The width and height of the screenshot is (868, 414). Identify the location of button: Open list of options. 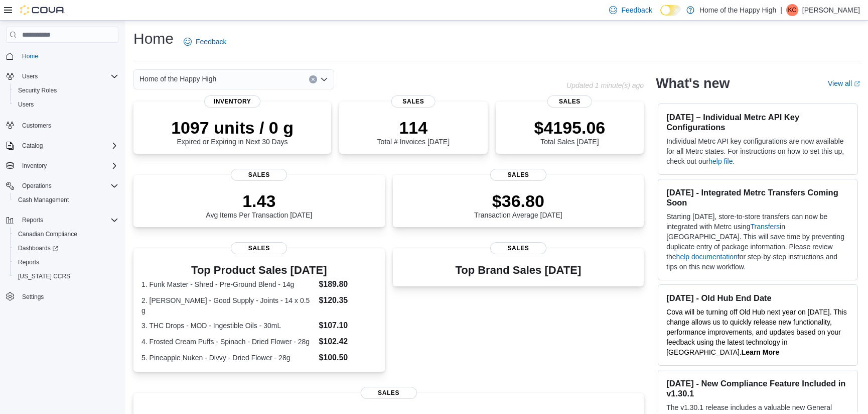
(324, 80).